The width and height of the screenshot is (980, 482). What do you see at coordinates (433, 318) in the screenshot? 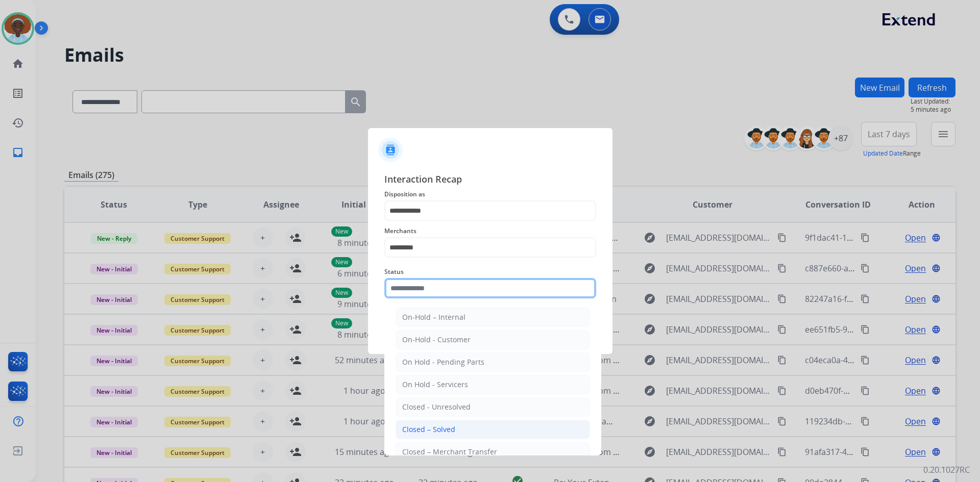
I see `div: On-Hold – Internal` at bounding box center [433, 318].